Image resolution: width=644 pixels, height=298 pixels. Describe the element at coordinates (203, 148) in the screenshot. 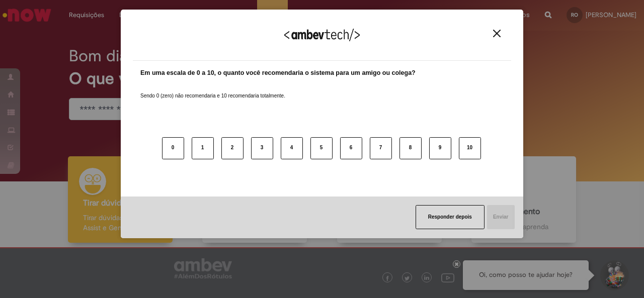

I see `button: 1` at that location.